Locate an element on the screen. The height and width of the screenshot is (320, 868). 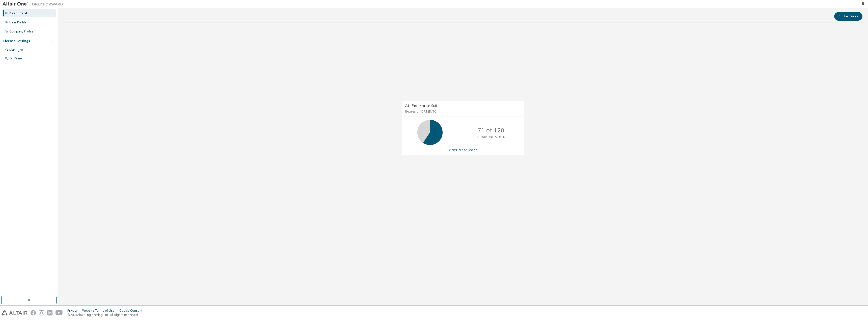
div: User Profile is located at coordinates (18, 22).